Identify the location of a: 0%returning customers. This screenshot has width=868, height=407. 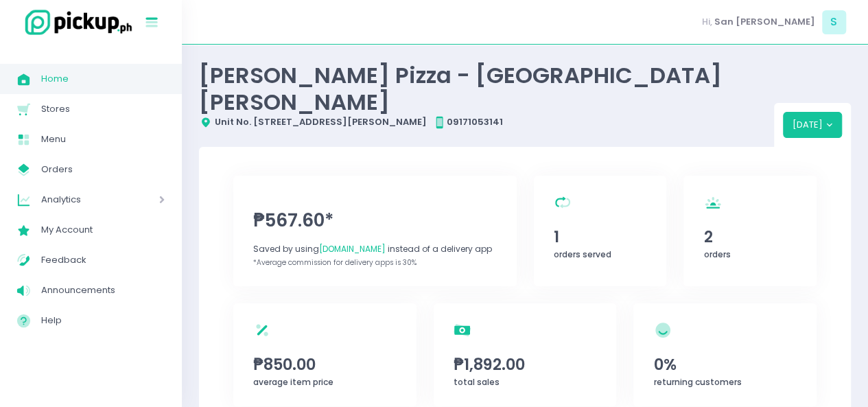
(724, 355).